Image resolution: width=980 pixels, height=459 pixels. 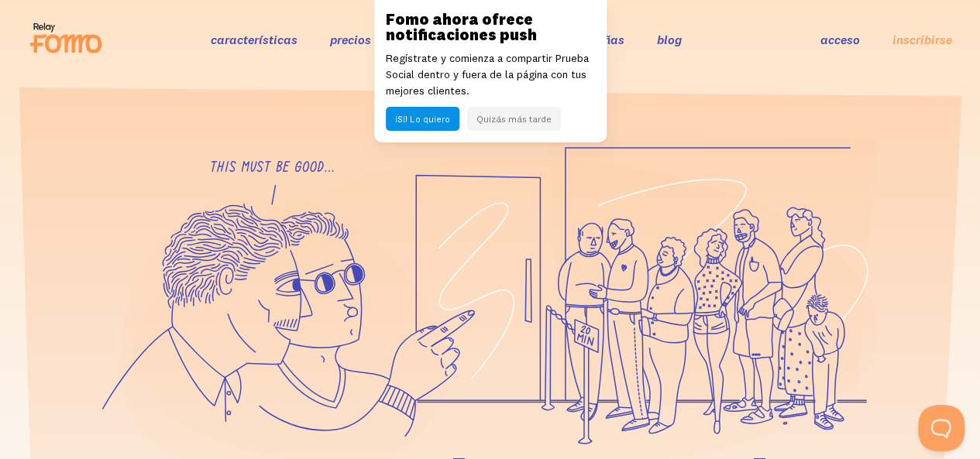 I want to click on font: blog, so click(x=668, y=39).